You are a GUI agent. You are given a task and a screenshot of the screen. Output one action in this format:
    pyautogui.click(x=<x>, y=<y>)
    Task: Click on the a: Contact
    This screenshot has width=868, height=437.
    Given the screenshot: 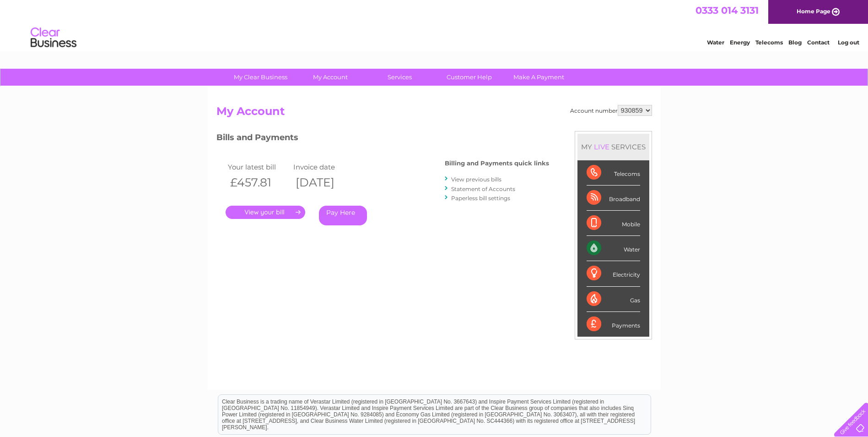 What is the action you would take?
    pyautogui.click(x=819, y=42)
    